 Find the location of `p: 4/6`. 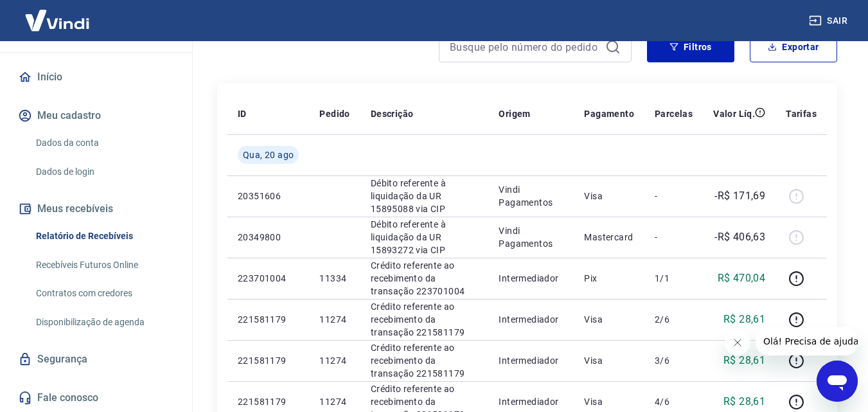

p: 4/6 is located at coordinates (674, 401).